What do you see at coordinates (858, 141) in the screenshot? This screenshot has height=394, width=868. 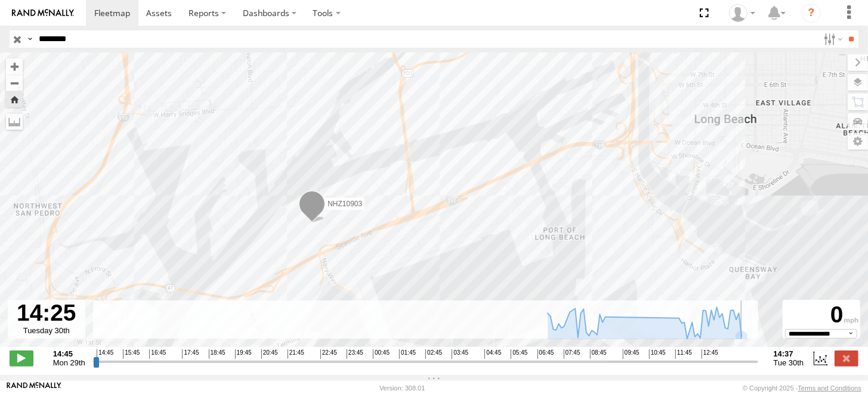 I see `label: Map Settings` at bounding box center [858, 141].